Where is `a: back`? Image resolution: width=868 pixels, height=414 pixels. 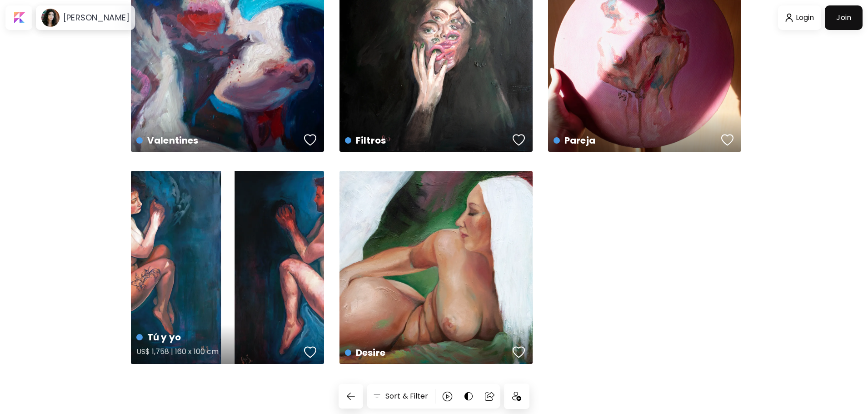 a: back is located at coordinates (353, 396).